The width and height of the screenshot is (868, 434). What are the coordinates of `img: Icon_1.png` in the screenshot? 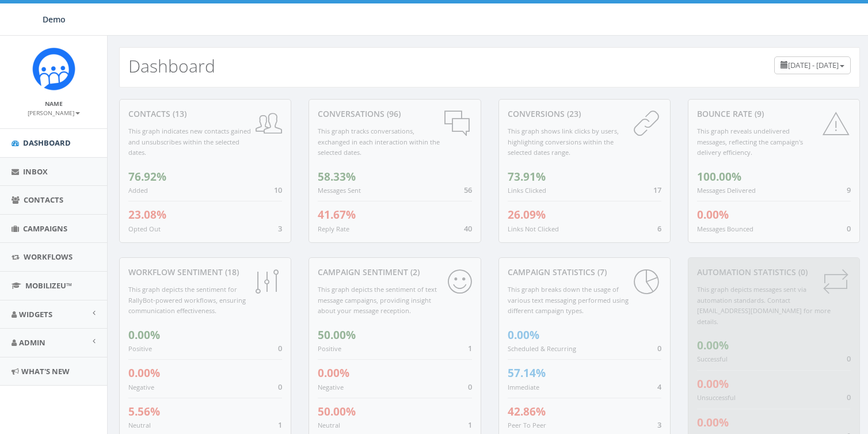 It's located at (53, 69).